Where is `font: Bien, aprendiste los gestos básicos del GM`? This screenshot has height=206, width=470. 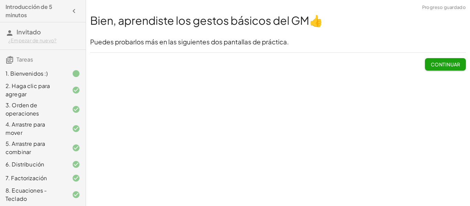 font: Bien, aprendiste los gestos básicos del GM is located at coordinates (199, 20).